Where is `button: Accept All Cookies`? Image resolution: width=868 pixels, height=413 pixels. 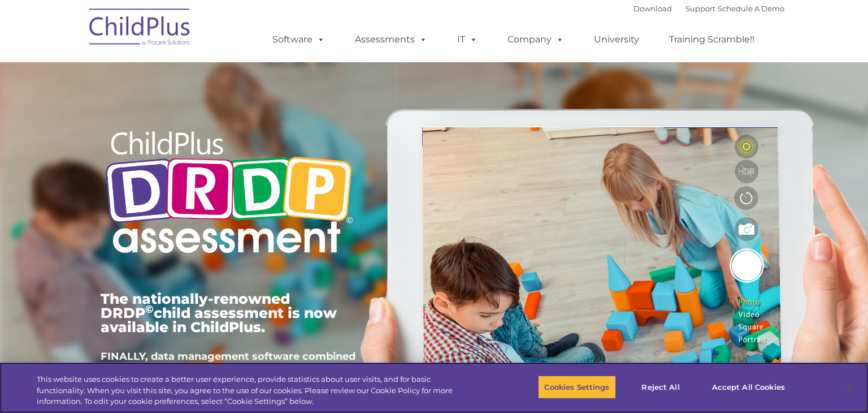
button: Accept All Cookies is located at coordinates (748, 386).